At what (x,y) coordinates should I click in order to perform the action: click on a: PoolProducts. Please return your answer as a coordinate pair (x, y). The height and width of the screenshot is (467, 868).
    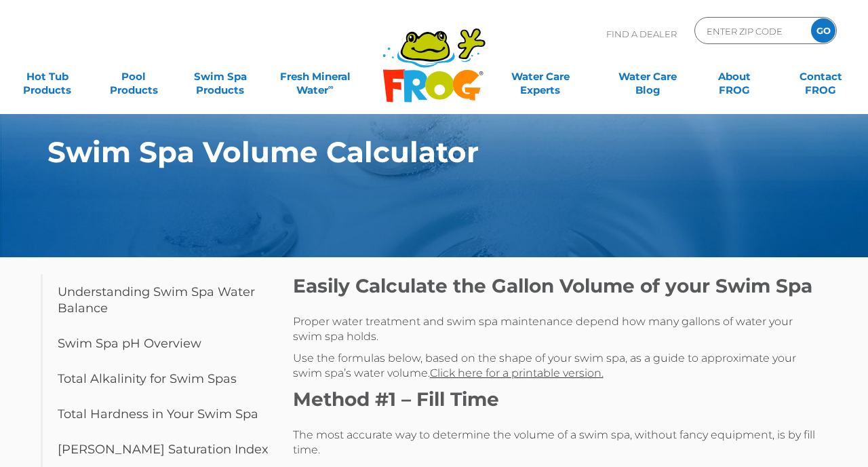
    Looking at the image, I should click on (134, 77).